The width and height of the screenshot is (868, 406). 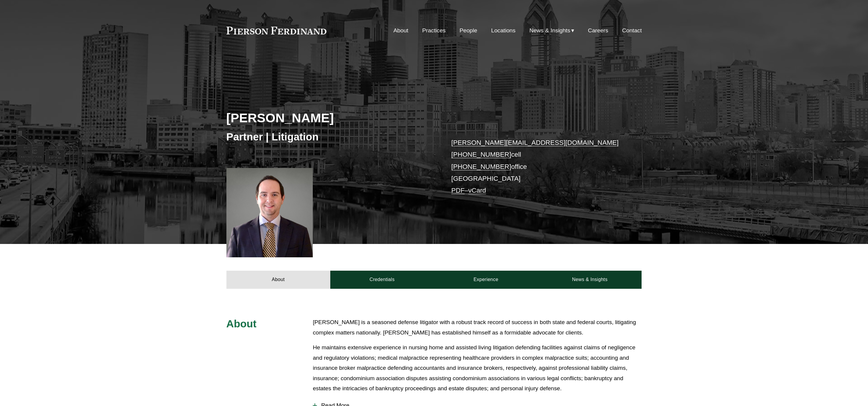 I want to click on a: People, so click(x=468, y=31).